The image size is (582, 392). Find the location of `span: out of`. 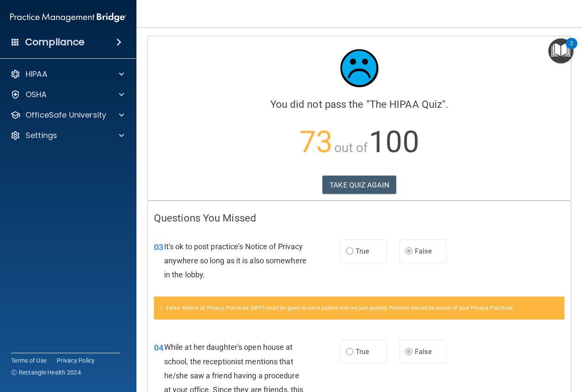

span: out of is located at coordinates (351, 148).